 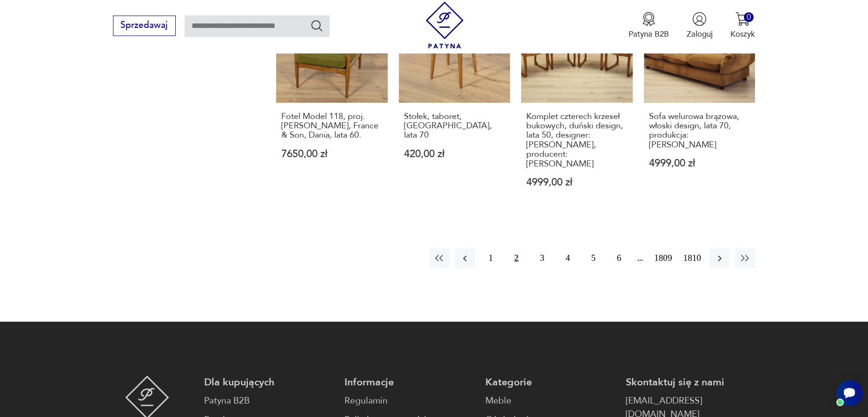 I want to click on button: Patyna B2B, so click(x=648, y=26).